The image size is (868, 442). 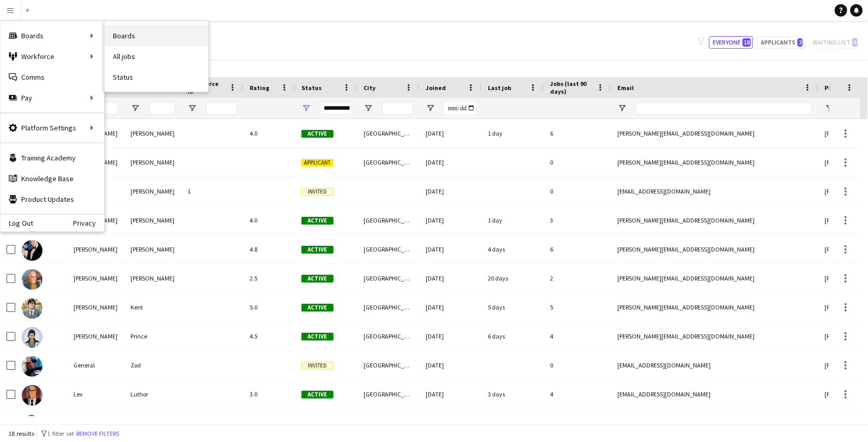 What do you see at coordinates (269, 133) in the screenshot?
I see `div: 4.0` at bounding box center [269, 133].